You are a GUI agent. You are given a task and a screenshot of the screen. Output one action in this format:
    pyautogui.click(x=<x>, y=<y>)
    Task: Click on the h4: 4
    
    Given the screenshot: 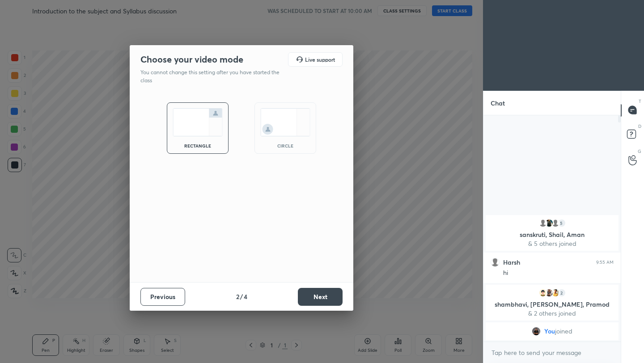 What is the action you would take?
    pyautogui.click(x=246, y=296)
    